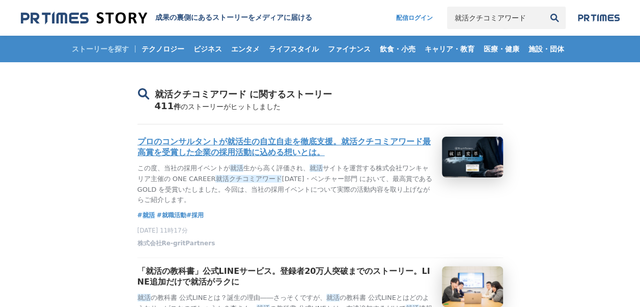 Image resolution: width=640 pixels, height=307 pixels. I want to click on span: 施設・団体, so click(546, 49).